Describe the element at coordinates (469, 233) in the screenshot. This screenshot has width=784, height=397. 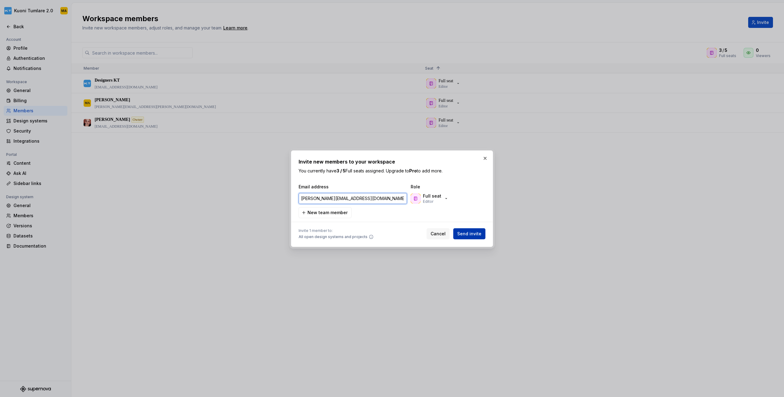
I see `span: Send invite` at that location.